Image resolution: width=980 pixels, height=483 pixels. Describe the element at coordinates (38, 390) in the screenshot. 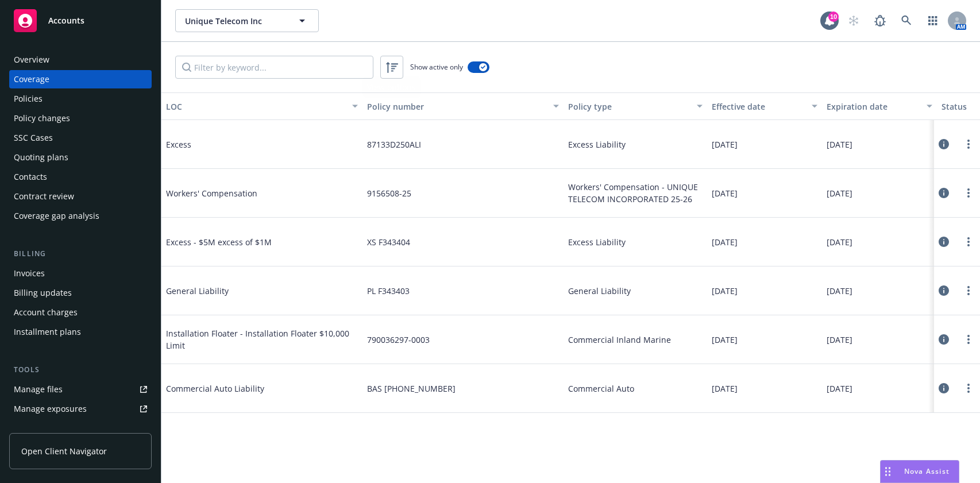

I see `div: Manage files` at that location.